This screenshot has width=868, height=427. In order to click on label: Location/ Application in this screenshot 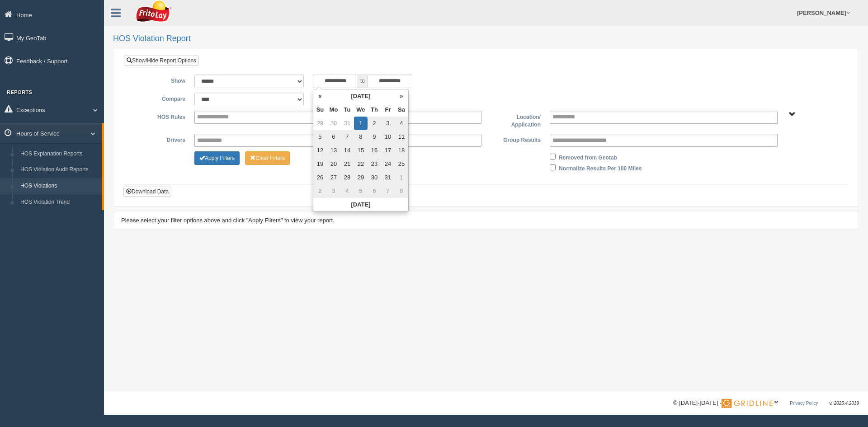, I will do `click(515, 120)`.